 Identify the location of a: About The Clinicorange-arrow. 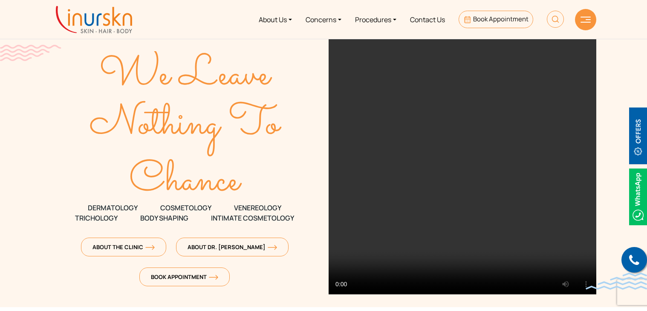
(124, 247).